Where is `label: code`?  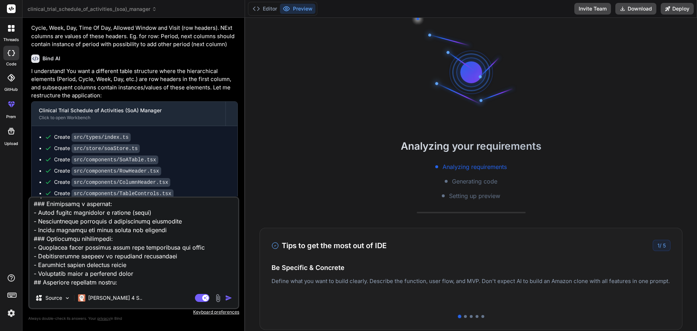 label: code is located at coordinates (11, 64).